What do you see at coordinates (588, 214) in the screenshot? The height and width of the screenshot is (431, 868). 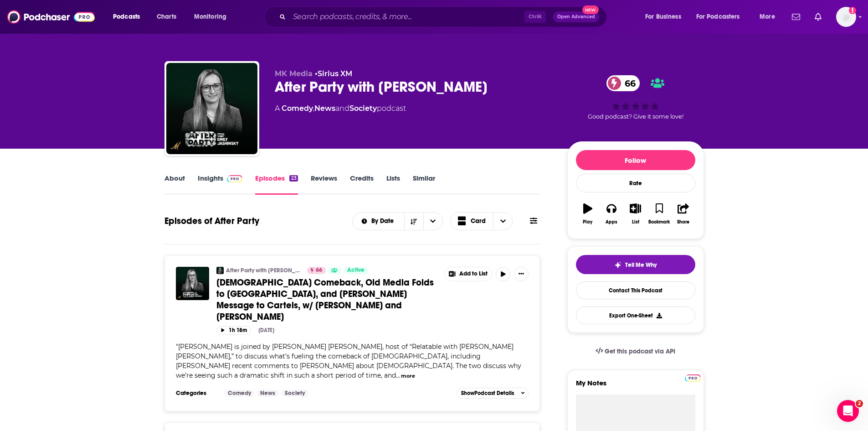 I see `button: Play` at bounding box center [588, 214].